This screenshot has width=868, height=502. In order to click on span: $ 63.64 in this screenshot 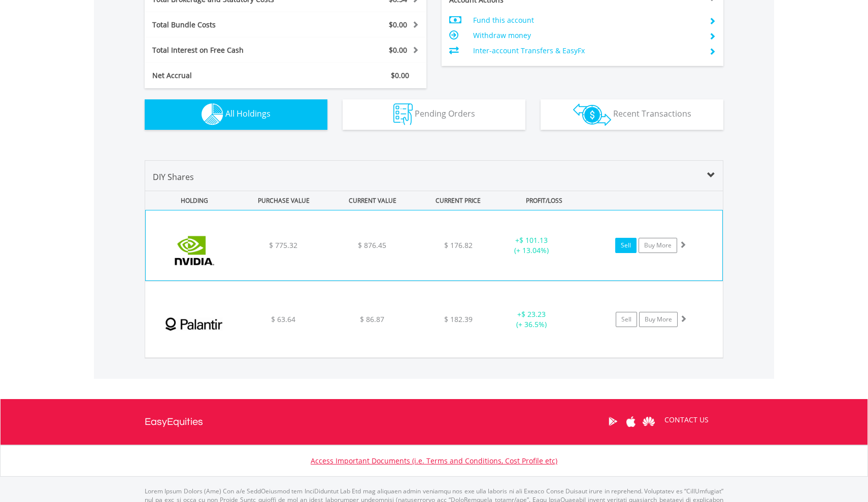, I will do `click(284, 319)`.